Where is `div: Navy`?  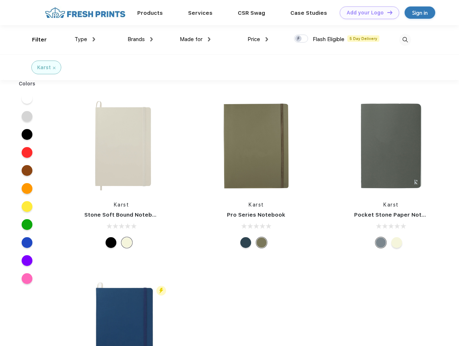 div: Navy is located at coordinates (246, 242).